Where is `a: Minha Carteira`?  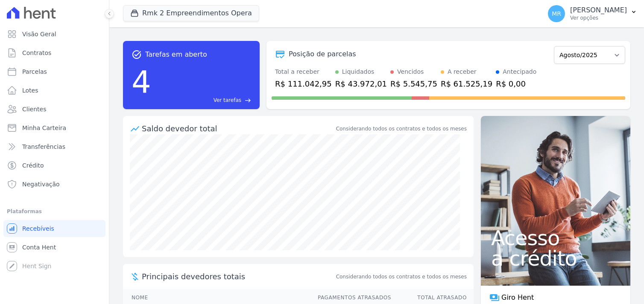 a: Minha Carteira is located at coordinates (54, 128).